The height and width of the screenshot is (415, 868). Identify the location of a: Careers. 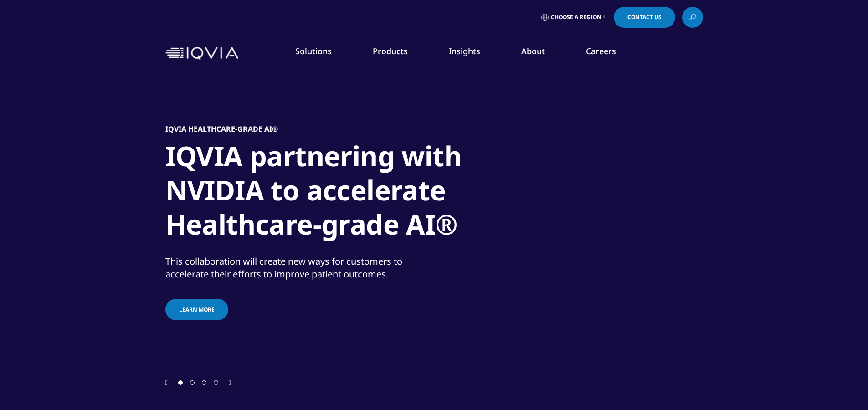
(601, 51).